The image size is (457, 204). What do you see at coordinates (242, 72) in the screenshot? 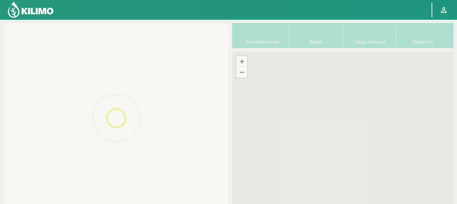
I see `a: Zoom out` at bounding box center [242, 72].